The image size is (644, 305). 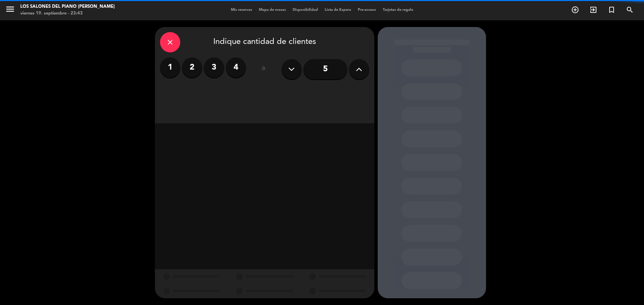 What do you see at coordinates (10, 9) in the screenshot?
I see `i: menu` at bounding box center [10, 9].